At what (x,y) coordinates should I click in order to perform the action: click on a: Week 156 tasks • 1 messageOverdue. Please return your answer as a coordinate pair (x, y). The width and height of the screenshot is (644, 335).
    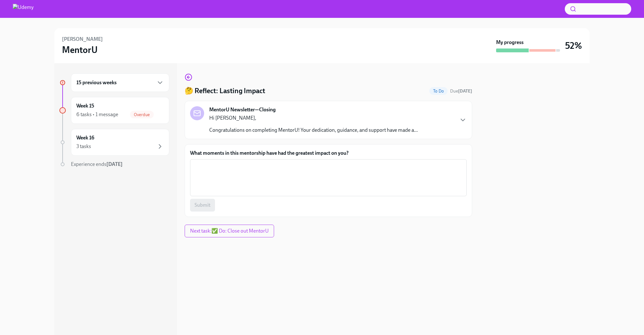
    Looking at the image, I should click on (114, 110).